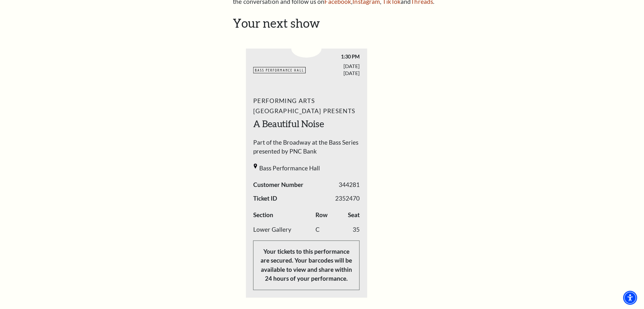  What do you see at coordinates (306, 148) in the screenshot?
I see `span: Part of the Broadway at the Bass Series presented by PNC Bank` at bounding box center [306, 148].